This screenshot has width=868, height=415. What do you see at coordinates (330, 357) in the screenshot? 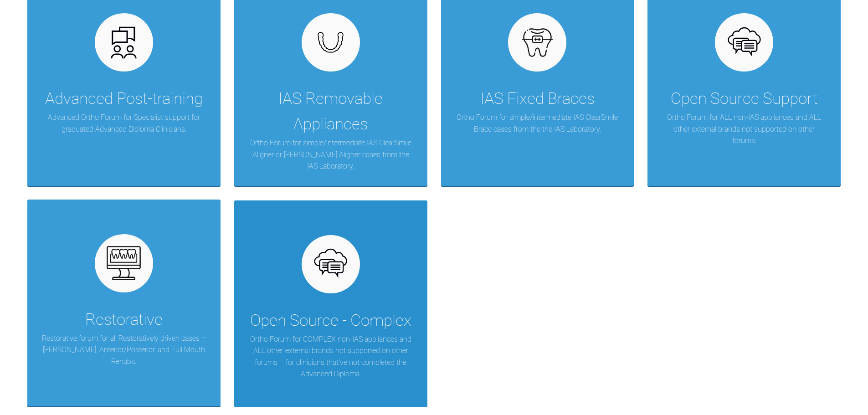
I see `p: Ortho Forum for COMPLEX non-IAS appliances and ALL other external brands not supported on other f...` at bounding box center [330, 357].